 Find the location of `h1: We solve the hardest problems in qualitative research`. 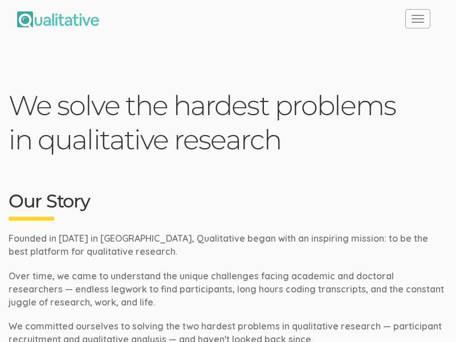

h1: We solve the hardest problems in qualitative research is located at coordinates (228, 123).